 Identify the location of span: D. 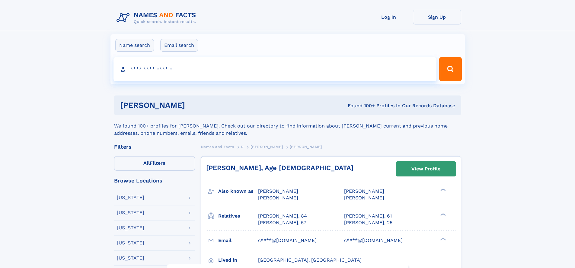
(242, 147).